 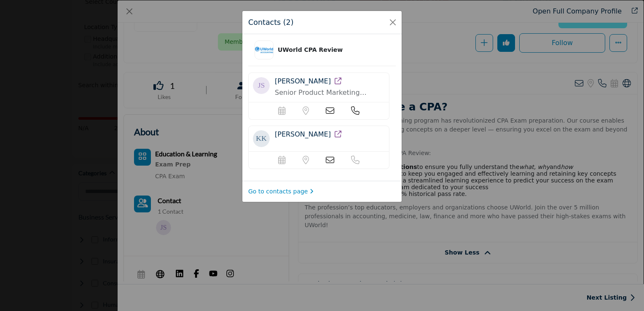 I want to click on h1: Contacts (2), so click(x=271, y=23).